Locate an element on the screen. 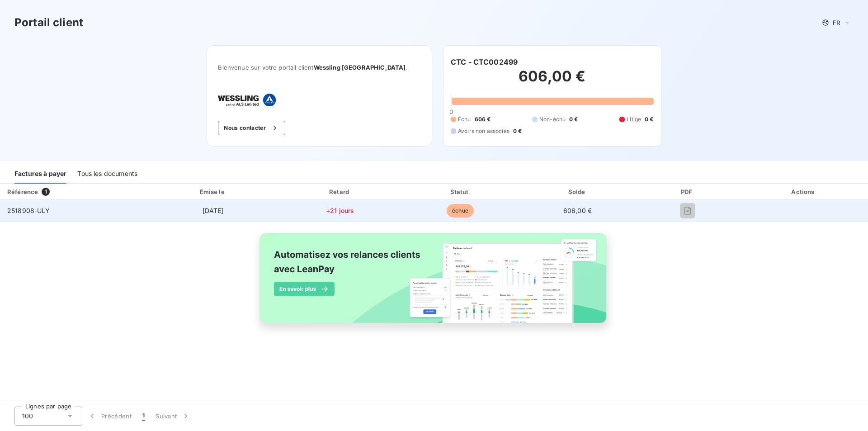 The width and height of the screenshot is (868, 431). span: Non-échu is located at coordinates (553, 120).